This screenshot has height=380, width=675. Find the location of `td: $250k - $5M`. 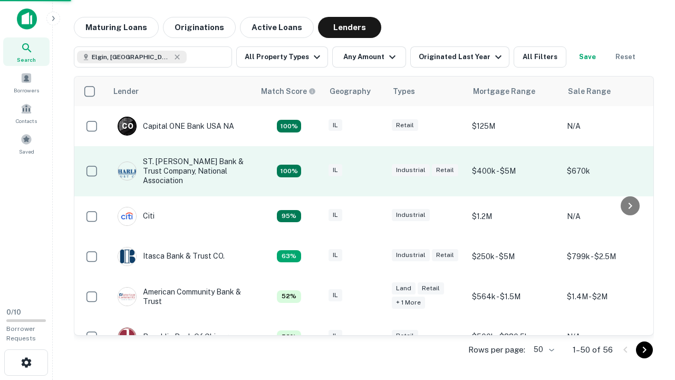

td: $250k - $5M is located at coordinates (514, 256).